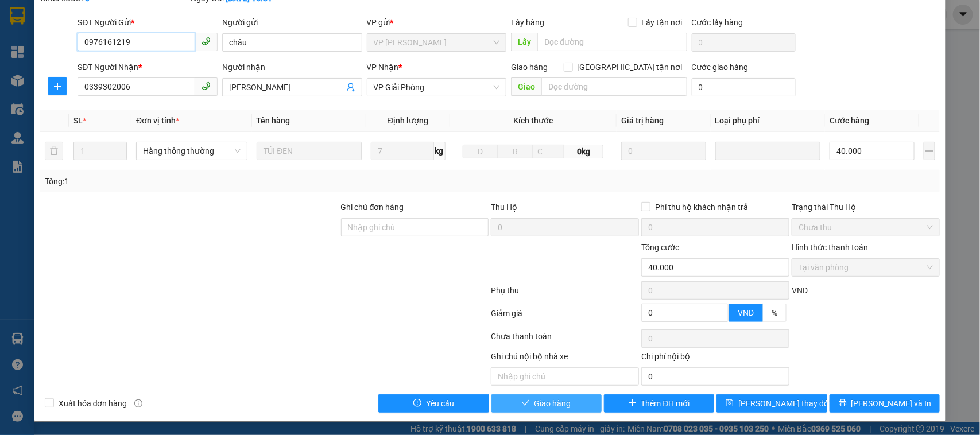  Describe the element at coordinates (138, 403) in the screenshot. I see `span: info-circle` at that location.